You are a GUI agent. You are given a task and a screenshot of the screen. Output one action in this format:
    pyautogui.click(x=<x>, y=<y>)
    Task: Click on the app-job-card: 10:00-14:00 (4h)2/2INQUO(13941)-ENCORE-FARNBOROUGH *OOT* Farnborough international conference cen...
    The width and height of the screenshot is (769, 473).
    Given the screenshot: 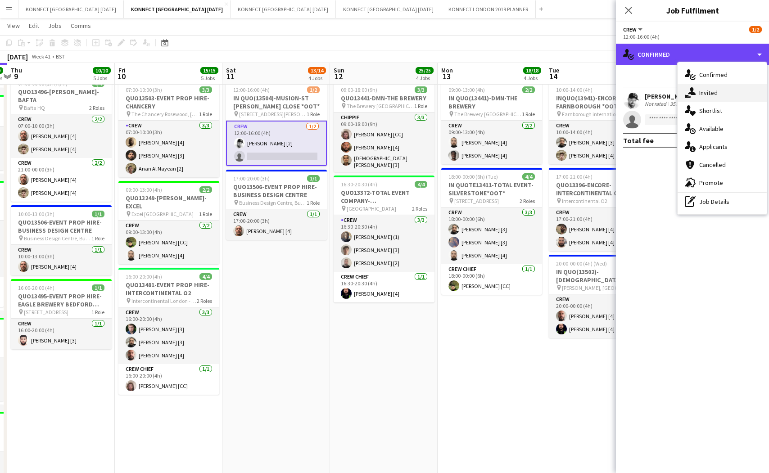 What is the action you would take?
    pyautogui.click(x=600, y=123)
    